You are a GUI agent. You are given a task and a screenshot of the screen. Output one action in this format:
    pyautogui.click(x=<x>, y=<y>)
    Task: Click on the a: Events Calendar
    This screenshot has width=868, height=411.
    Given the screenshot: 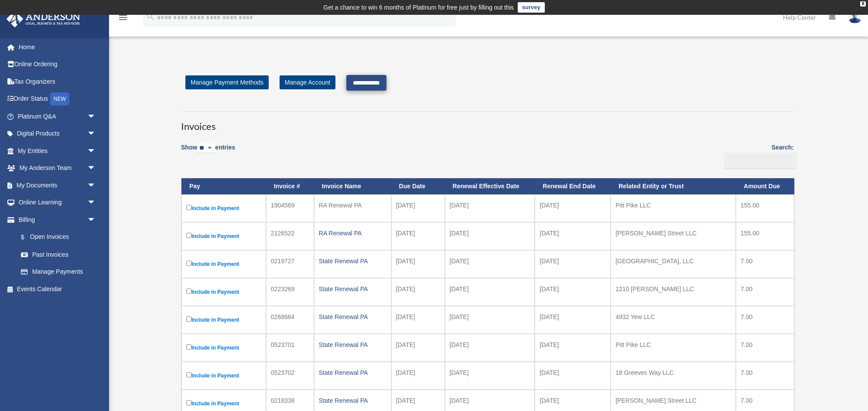 What is the action you would take?
    pyautogui.click(x=58, y=289)
    